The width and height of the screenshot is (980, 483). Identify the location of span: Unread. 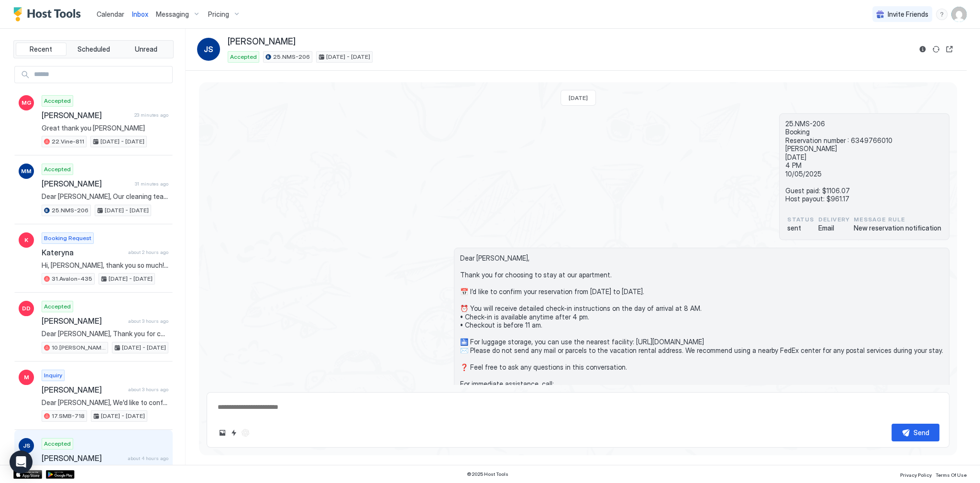
(146, 49).